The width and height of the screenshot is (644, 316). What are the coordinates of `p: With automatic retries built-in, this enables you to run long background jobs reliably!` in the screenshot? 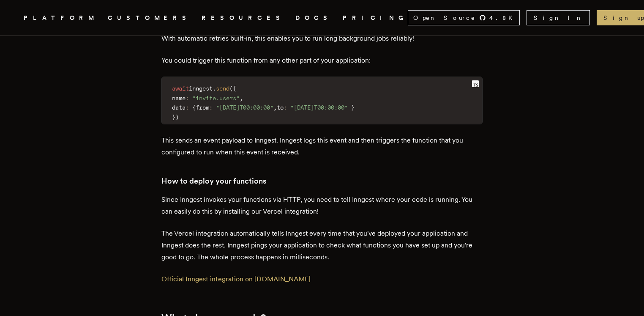 It's located at (322, 38).